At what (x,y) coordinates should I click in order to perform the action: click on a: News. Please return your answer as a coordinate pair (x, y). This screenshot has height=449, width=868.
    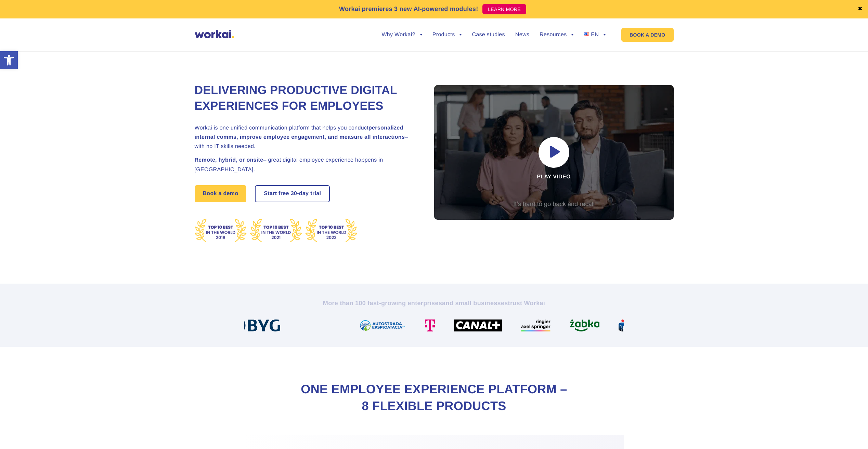
    Looking at the image, I should click on (522, 35).